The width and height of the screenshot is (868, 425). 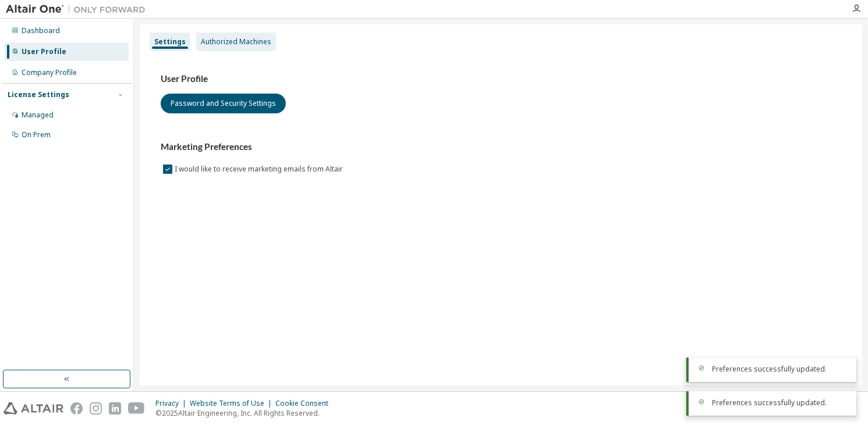 I want to click on img: linkedin.svg, so click(x=115, y=409).